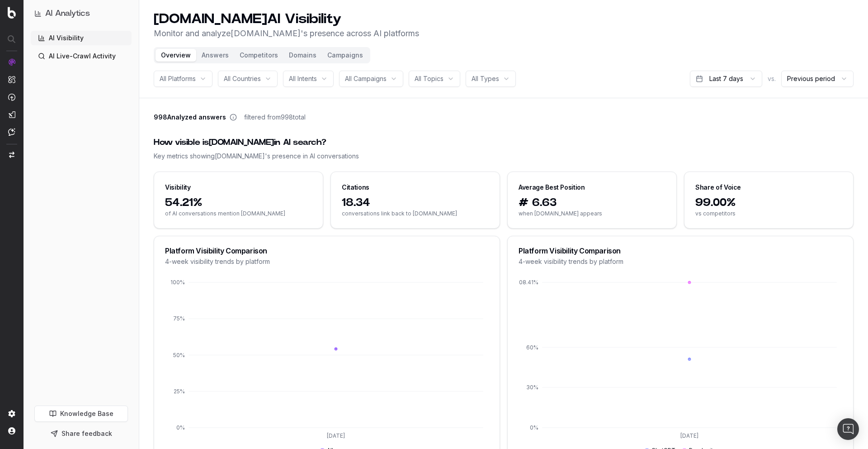 Image resolution: width=868 pixels, height=449 pixels. I want to click on a: AI Live-Crawl Activity, so click(81, 56).